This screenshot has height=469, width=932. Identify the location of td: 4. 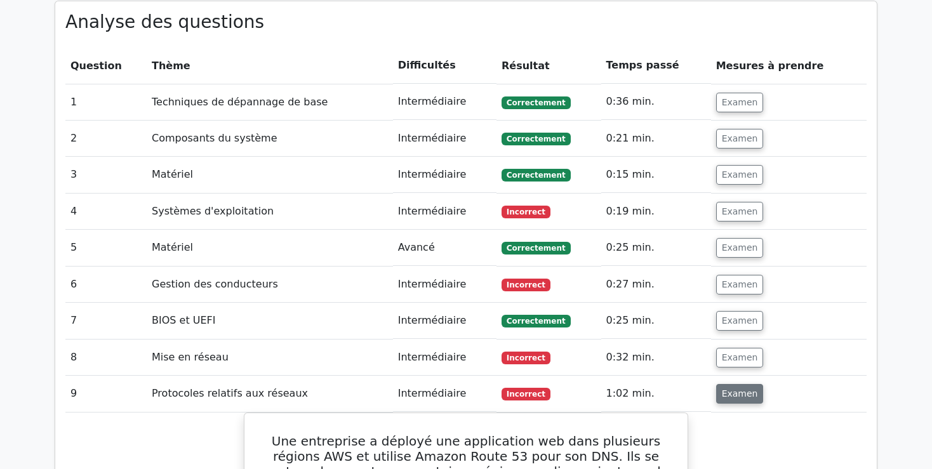
(106, 212).